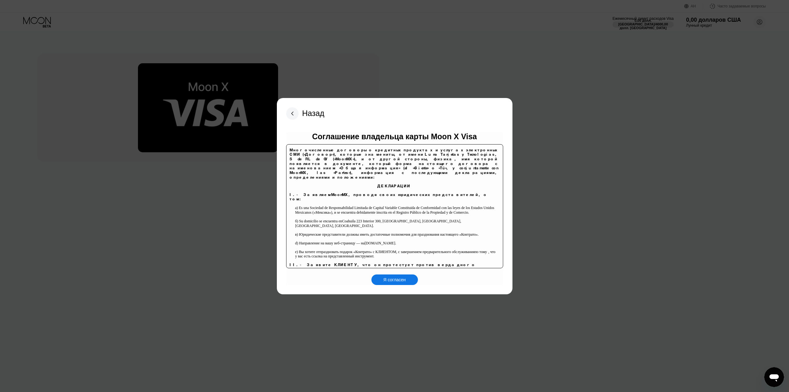 The image size is (789, 392). What do you see at coordinates (394, 157) in the screenshot?
I see `font: Luna Tarjetas y Tecnologias, S de RL de CV («MoonMX»),` at bounding box center [394, 157].